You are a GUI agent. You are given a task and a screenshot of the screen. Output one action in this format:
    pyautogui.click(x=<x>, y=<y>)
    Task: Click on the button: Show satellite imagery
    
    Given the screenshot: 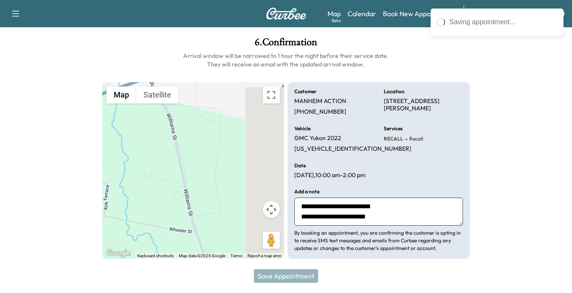 What is the action you would take?
    pyautogui.click(x=157, y=95)
    